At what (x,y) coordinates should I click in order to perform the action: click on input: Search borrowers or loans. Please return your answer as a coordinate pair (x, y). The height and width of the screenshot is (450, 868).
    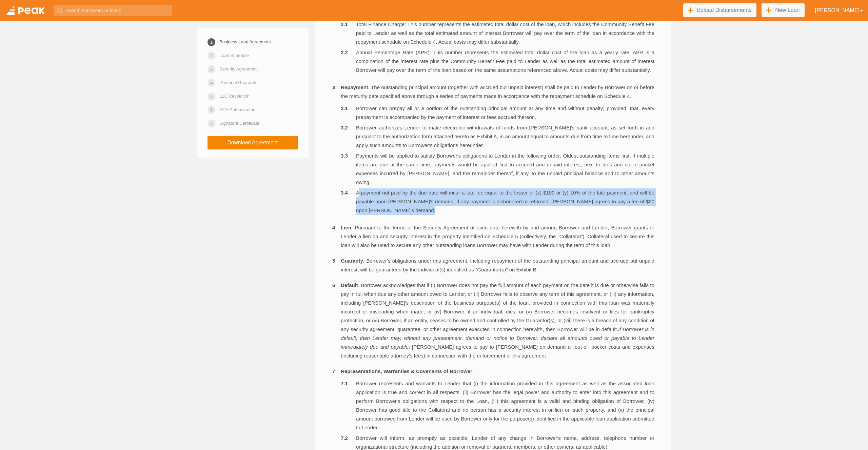
    Looking at the image, I should click on (113, 10).